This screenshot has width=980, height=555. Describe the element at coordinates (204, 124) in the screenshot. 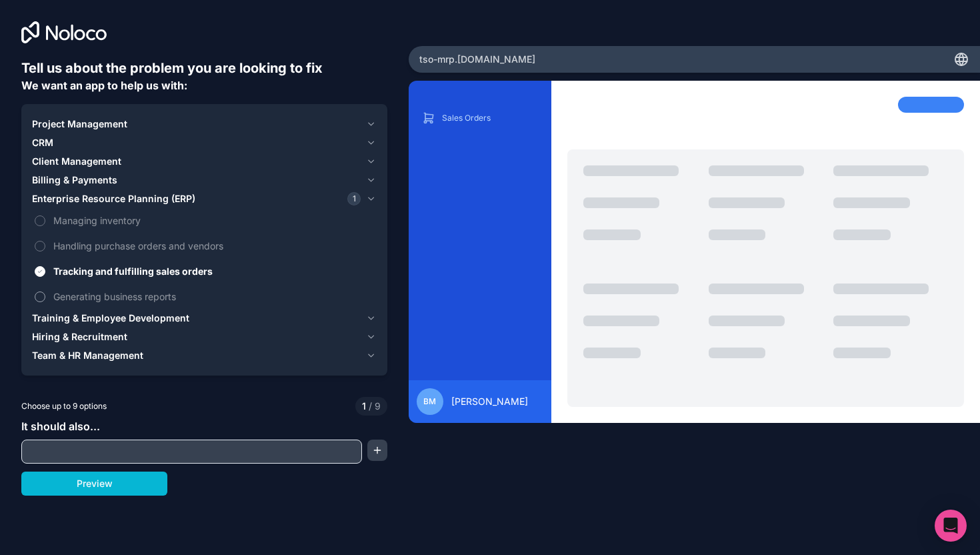

I see `button: Project Management` at that location.